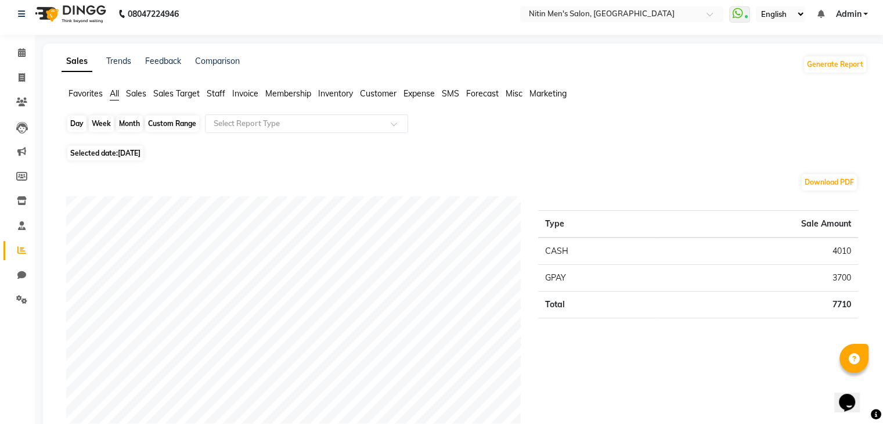 This screenshot has height=424, width=883. What do you see at coordinates (163, 61) in the screenshot?
I see `a: Feedback` at bounding box center [163, 61].